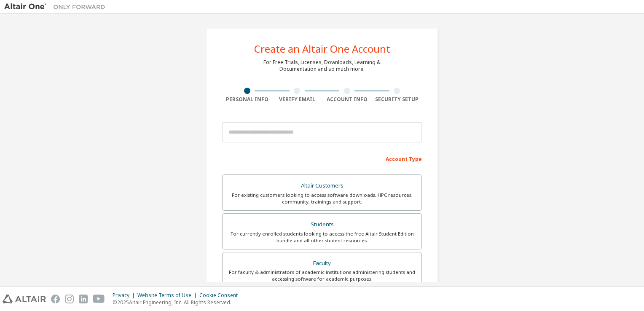 The height and width of the screenshot is (311, 644). What do you see at coordinates (322, 158) in the screenshot?
I see `div: Account Type` at bounding box center [322, 158].